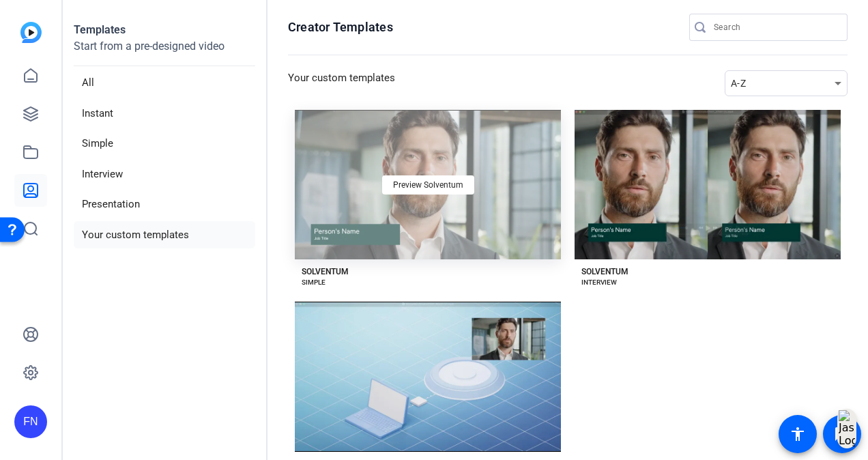 The width and height of the screenshot is (868, 460). What do you see at coordinates (341, 83) in the screenshot?
I see `h3: Your custom templates` at bounding box center [341, 83].